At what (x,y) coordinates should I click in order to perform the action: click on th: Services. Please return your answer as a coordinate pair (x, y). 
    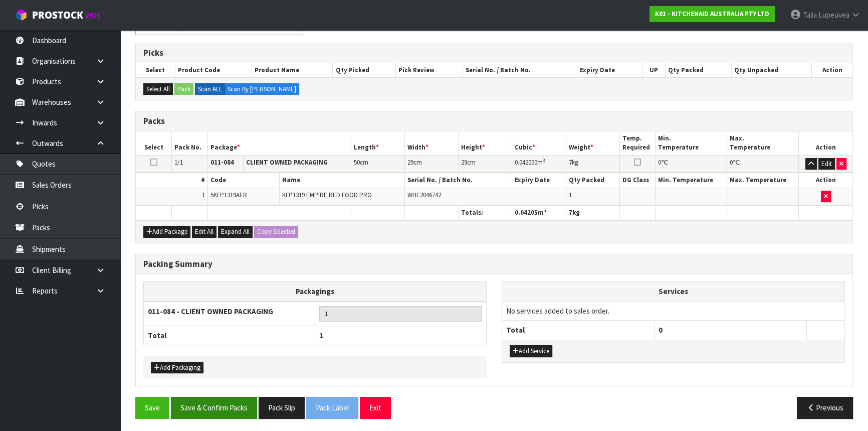
    Looking at the image, I should click on (673, 292).